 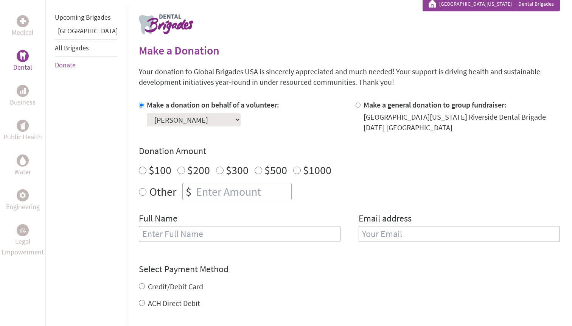 I want to click on li: Donate, so click(x=86, y=65).